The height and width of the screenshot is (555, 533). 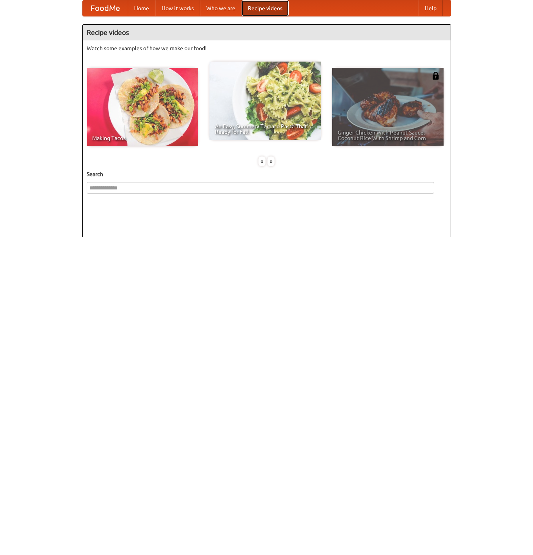 What do you see at coordinates (436, 76) in the screenshot?
I see `img: 483408.png` at bounding box center [436, 76].